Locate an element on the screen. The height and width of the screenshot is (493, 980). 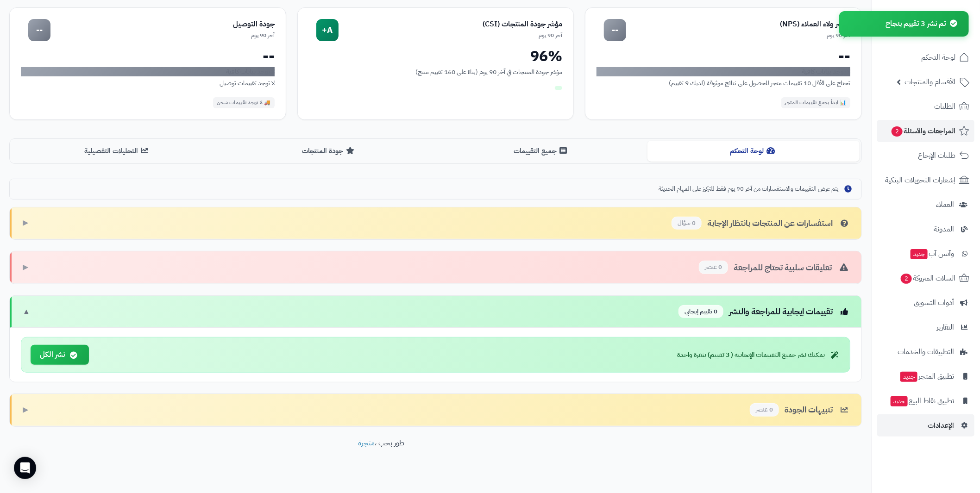
a: تطبيق نقاط البيعجديد is located at coordinates (925, 401).